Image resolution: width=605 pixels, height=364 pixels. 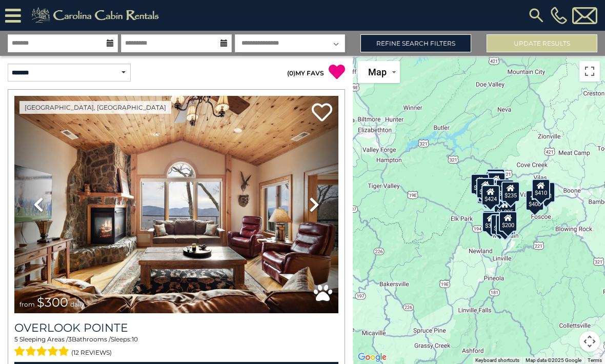 What do you see at coordinates (493, 220) in the screenshot?
I see `div: $225` at bounding box center [493, 220].